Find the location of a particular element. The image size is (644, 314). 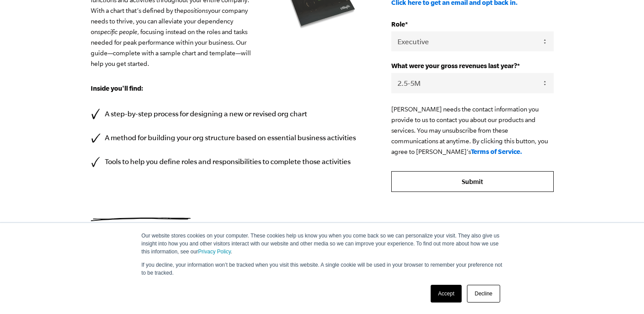

span: What were your gross revenues last year? is located at coordinates (454, 65).